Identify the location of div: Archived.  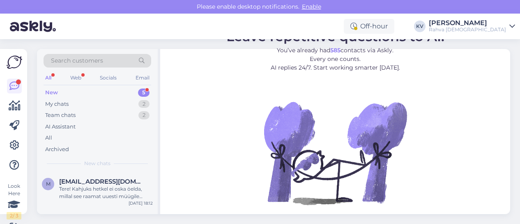
(57, 149).